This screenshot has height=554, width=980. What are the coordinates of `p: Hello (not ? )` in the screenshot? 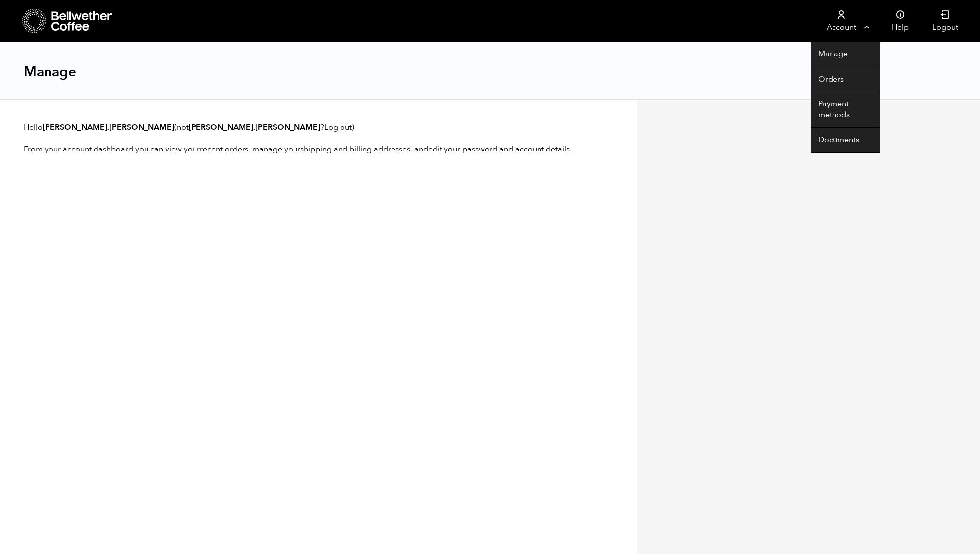 It's located at (318, 127).